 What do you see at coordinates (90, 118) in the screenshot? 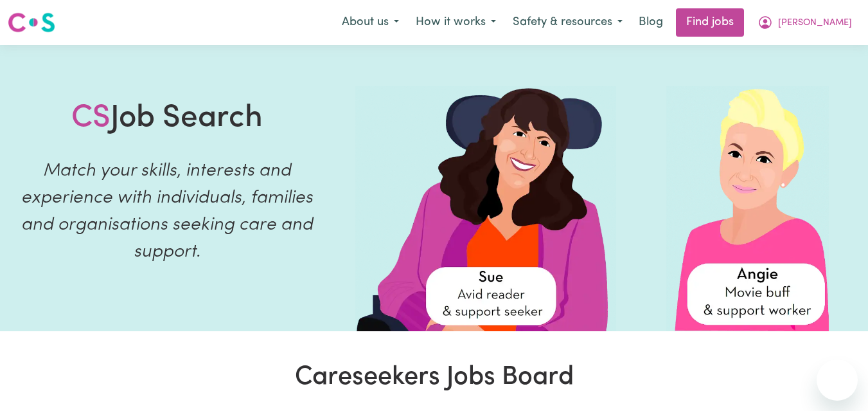
I see `span: CS` at bounding box center [90, 118].